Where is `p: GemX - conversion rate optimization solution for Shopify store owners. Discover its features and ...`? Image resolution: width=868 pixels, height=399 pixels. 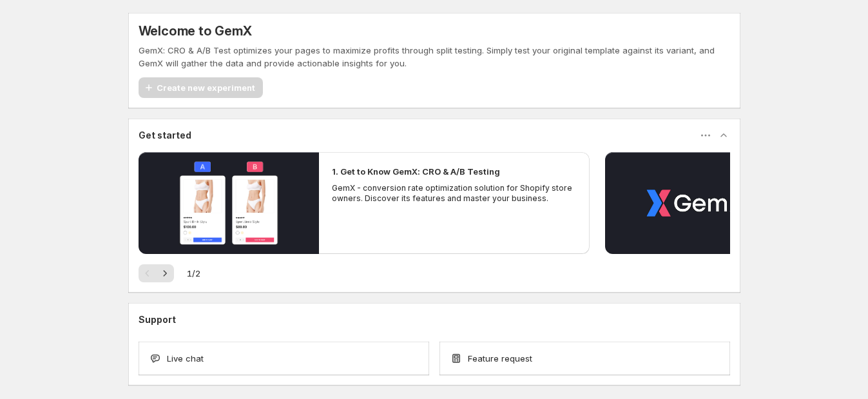
p: GemX - conversion rate optimization solution for Shopify store owners. Discover its features and ... is located at coordinates (454, 194).